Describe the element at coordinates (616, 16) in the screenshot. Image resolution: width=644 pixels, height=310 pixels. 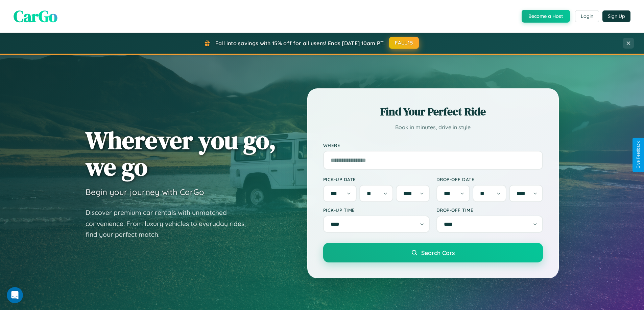
I see `button: Sign Up` at that location.